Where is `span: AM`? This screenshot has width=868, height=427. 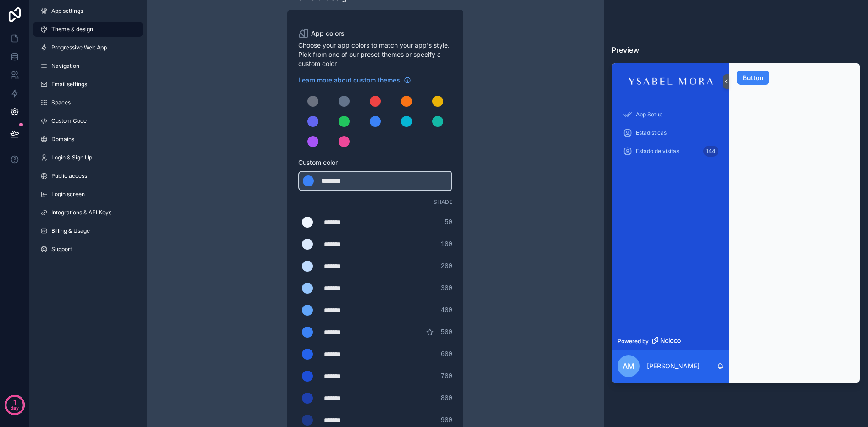
span: AM is located at coordinates (629, 366).